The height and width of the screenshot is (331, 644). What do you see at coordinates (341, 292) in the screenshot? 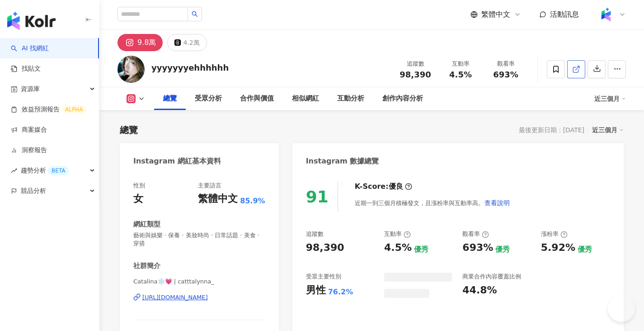
I see `div: 76.2%` at bounding box center [341, 292].